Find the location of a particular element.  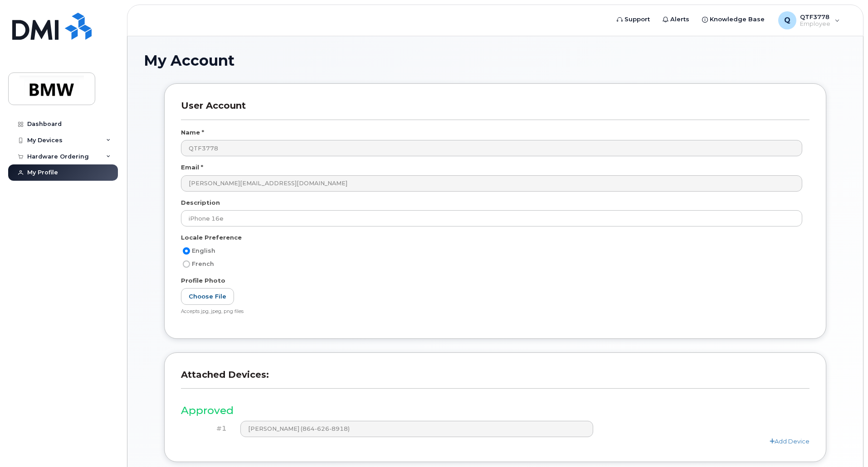

input: English is located at coordinates (187, 250).